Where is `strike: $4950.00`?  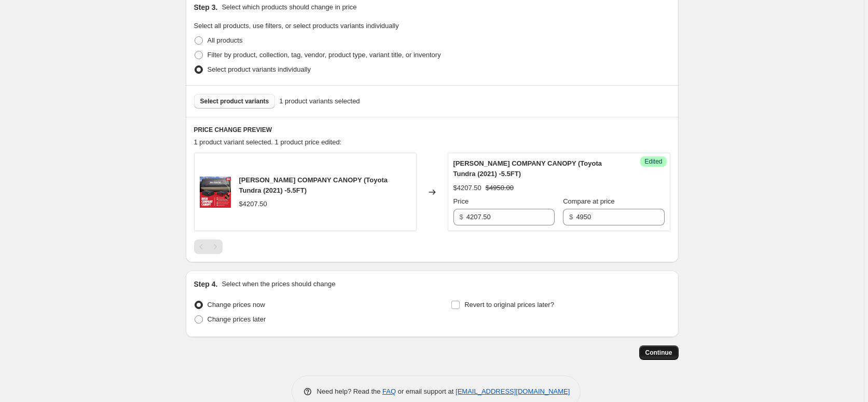
strike: $4950.00 is located at coordinates (500, 188).